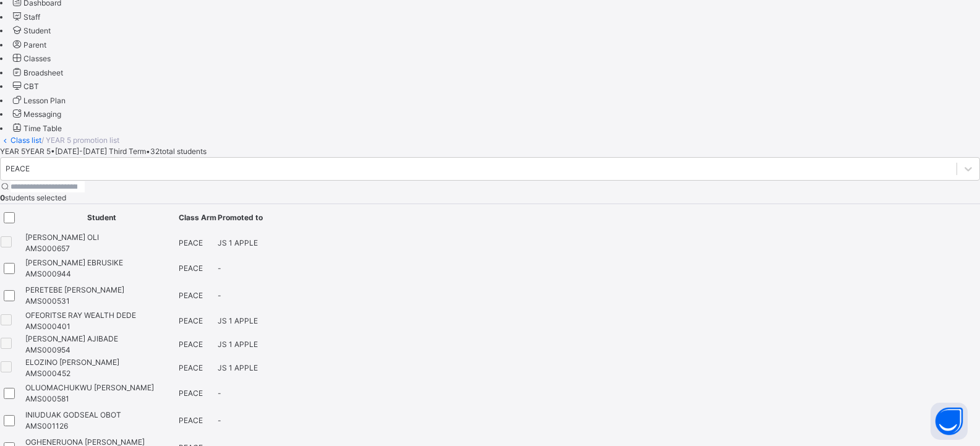 Image resolution: width=980 pixels, height=446 pixels. Describe the element at coordinates (37, 72) in the screenshot. I see `a: Broadsheet` at that location.